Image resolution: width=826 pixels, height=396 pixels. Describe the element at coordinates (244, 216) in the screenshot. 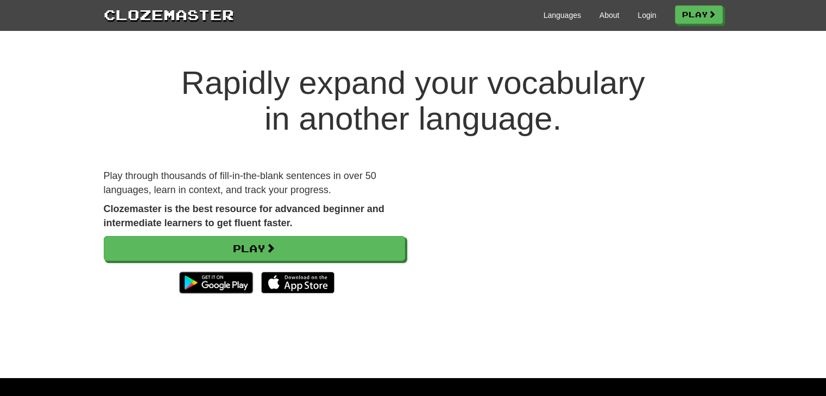

I see `strong: Clozemaster is the best resource for advanced beginner and intermediate learners to get fluent fa...` at that location.